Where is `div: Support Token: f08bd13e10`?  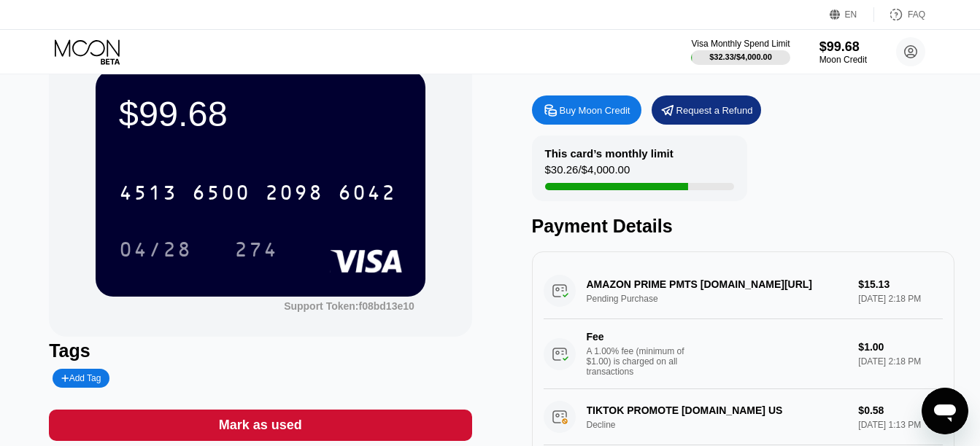
div: Support Token: f08bd13e10 is located at coordinates (349, 306).